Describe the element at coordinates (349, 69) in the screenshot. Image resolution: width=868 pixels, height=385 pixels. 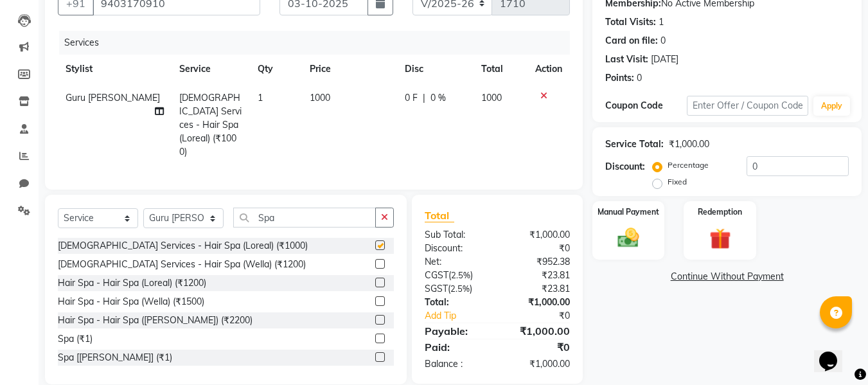
I see `th: Price` at that location.